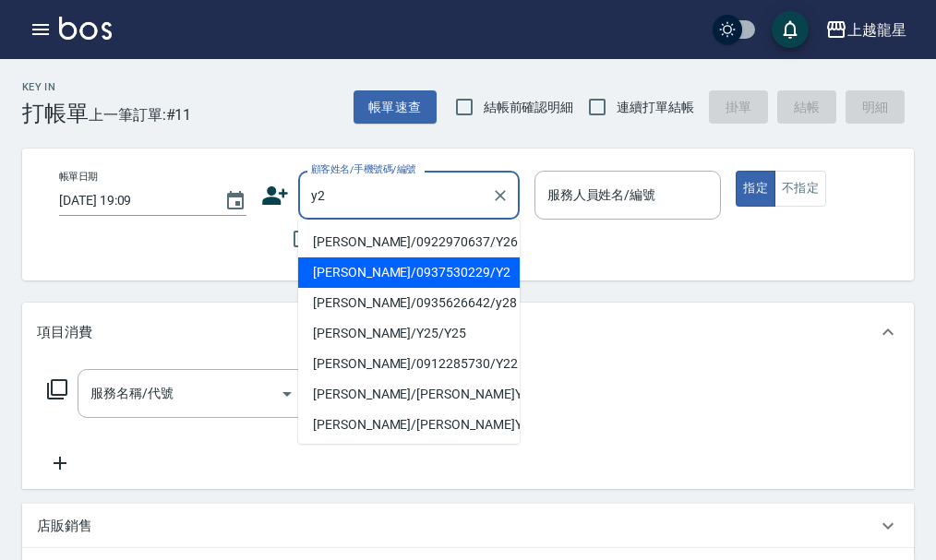 The image size is (936, 560). What do you see at coordinates (132, 201) in the screenshot?
I see `input: YYYY/MM/DD hh:mm` at bounding box center [132, 201].